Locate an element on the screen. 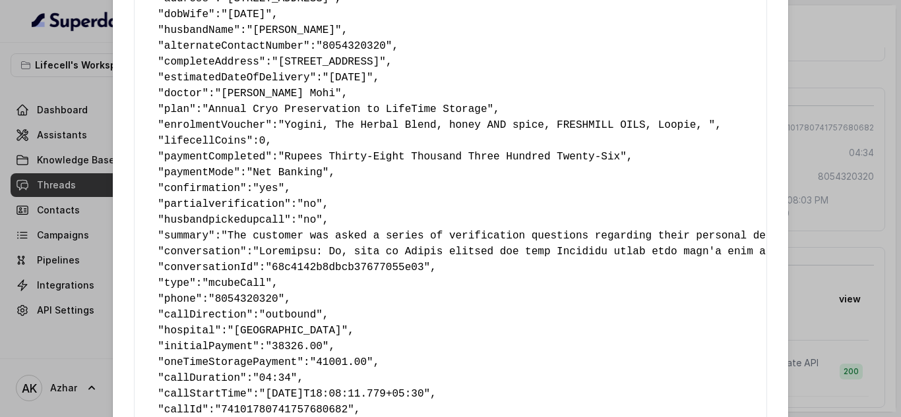 The height and width of the screenshot is (417, 901). span: callDirection is located at coordinates (205, 315).